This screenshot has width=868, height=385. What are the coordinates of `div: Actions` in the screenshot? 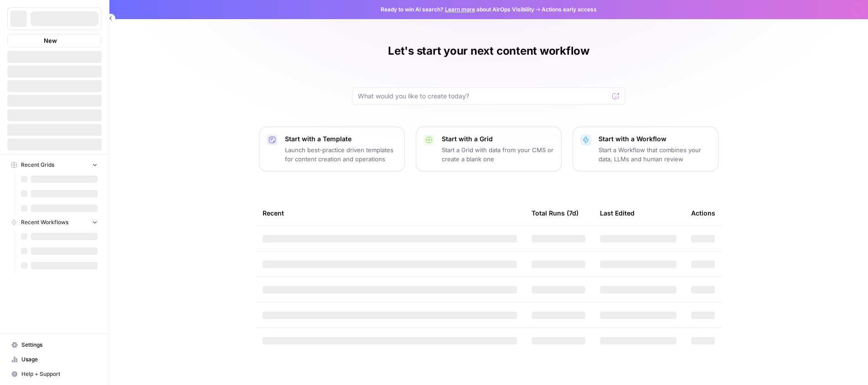 It's located at (703, 213).